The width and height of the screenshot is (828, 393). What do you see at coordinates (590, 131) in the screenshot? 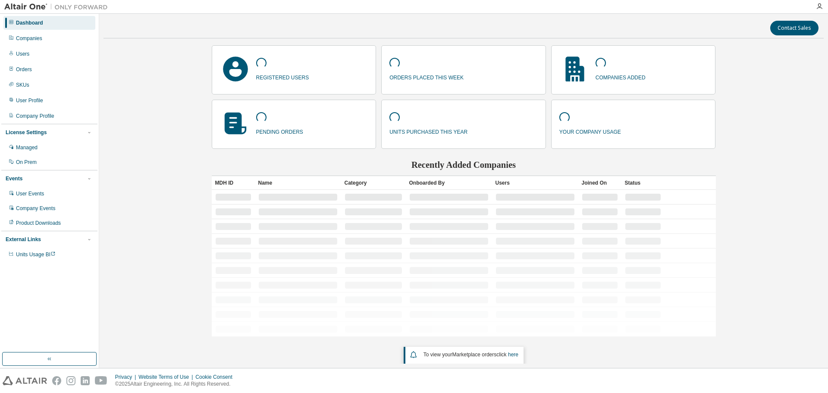
I see `p: your company usage` at bounding box center [590, 131].